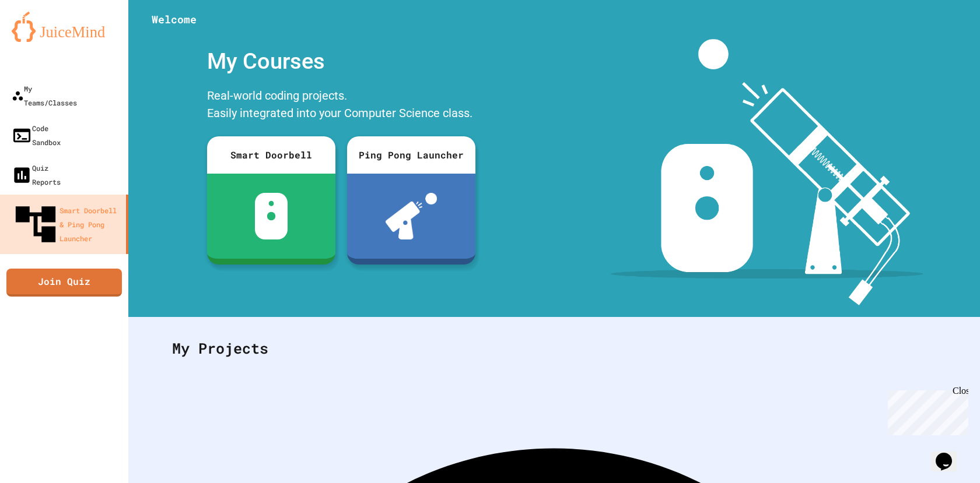 The image size is (980, 483). Describe the element at coordinates (64, 283) in the screenshot. I see `a: Join Quiz` at that location.